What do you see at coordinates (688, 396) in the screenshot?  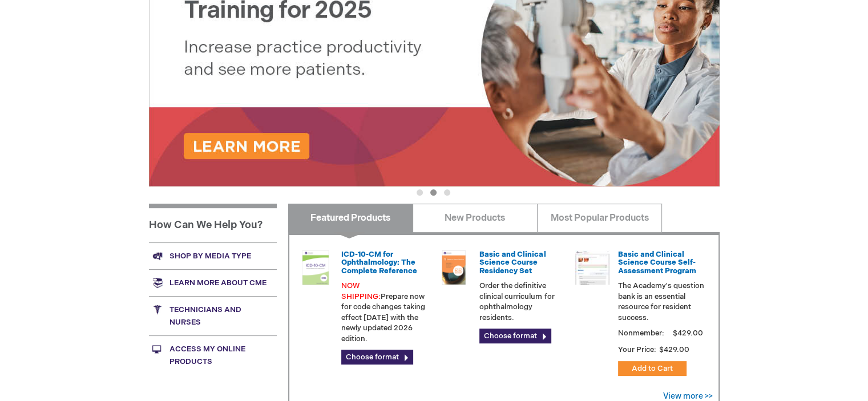 I see `a: View more >>` at bounding box center [688, 396].